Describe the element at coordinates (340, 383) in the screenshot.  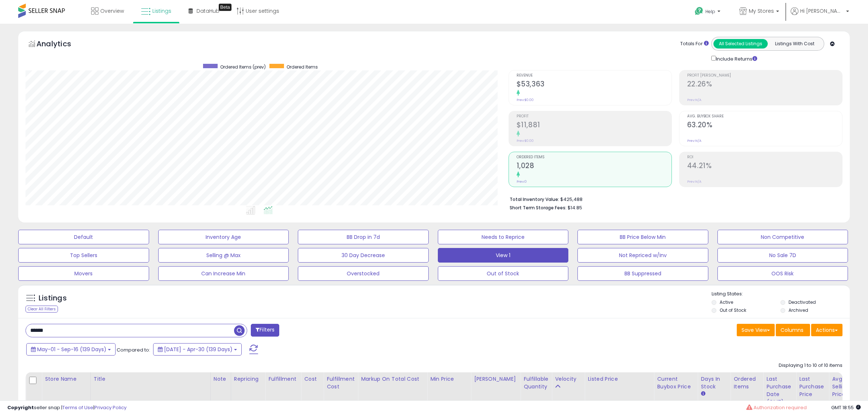
I see `div: Fulfillment Cost` at that location.